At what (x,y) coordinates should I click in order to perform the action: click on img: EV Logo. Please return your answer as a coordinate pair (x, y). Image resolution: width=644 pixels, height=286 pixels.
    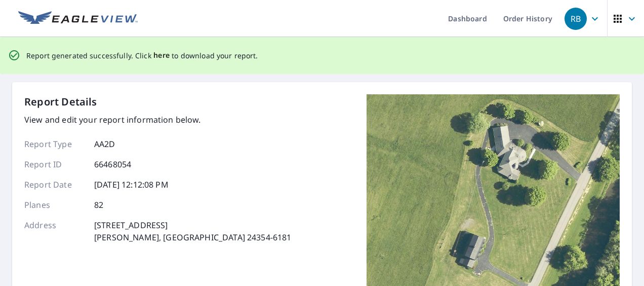
    Looking at the image, I should click on (78, 19).